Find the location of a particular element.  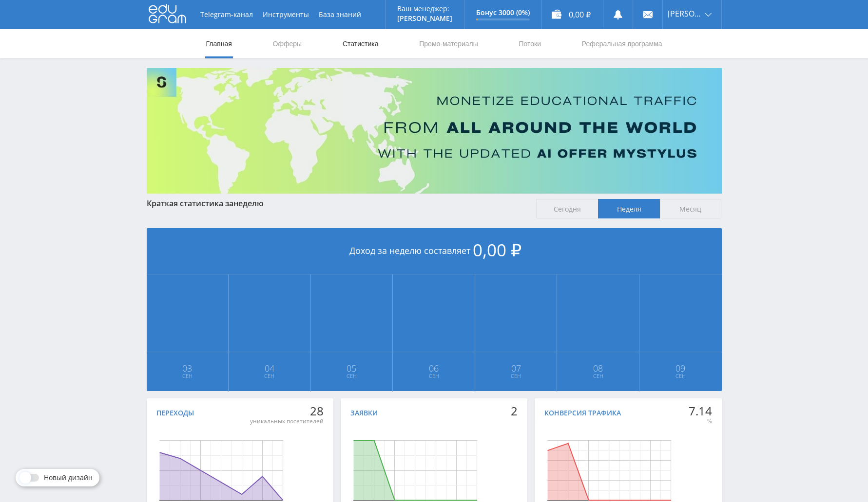

span: 03 is located at coordinates (188, 369).